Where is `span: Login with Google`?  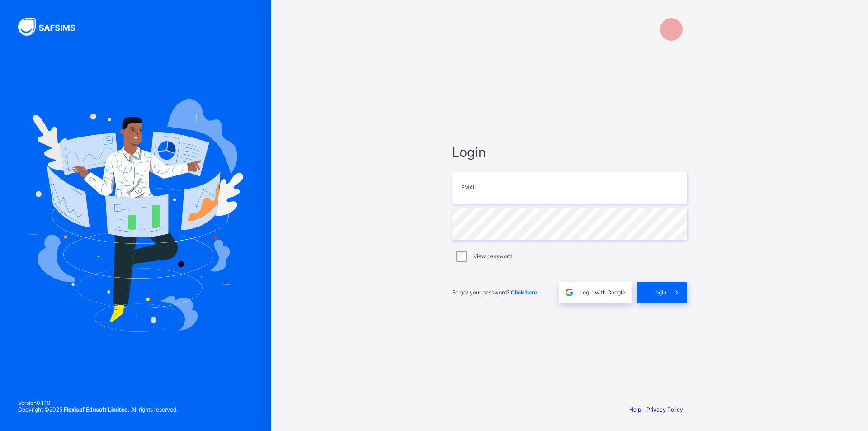
span: Login with Google is located at coordinates (602, 292).